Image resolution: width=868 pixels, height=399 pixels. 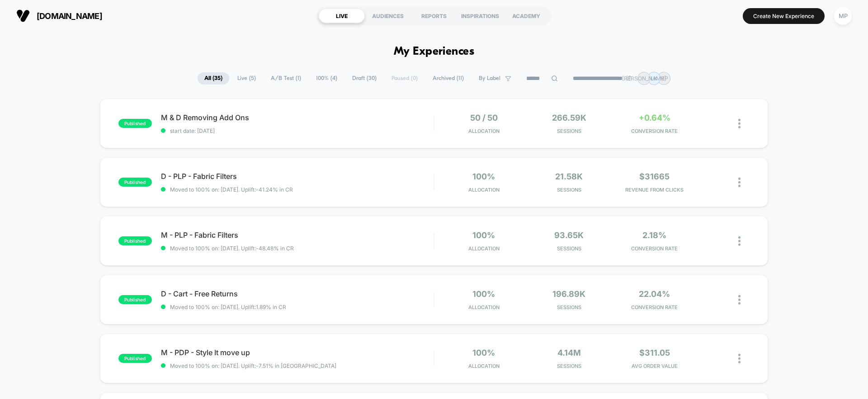 What do you see at coordinates (655, 293) in the screenshot?
I see `span: 22.04%` at bounding box center [655, 293].